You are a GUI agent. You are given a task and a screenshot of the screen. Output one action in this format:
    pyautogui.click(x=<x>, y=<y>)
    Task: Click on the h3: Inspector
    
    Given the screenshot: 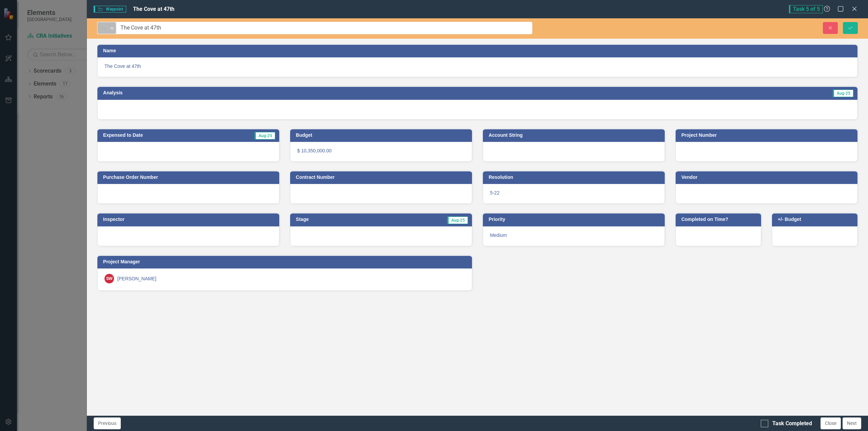 What is the action you would take?
    pyautogui.click(x=189, y=219)
    